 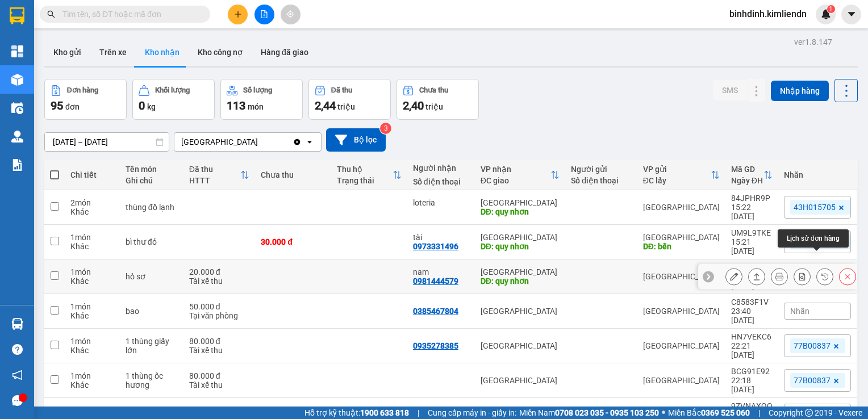 I want to click on div: 50.000 đ, so click(x=219, y=307).